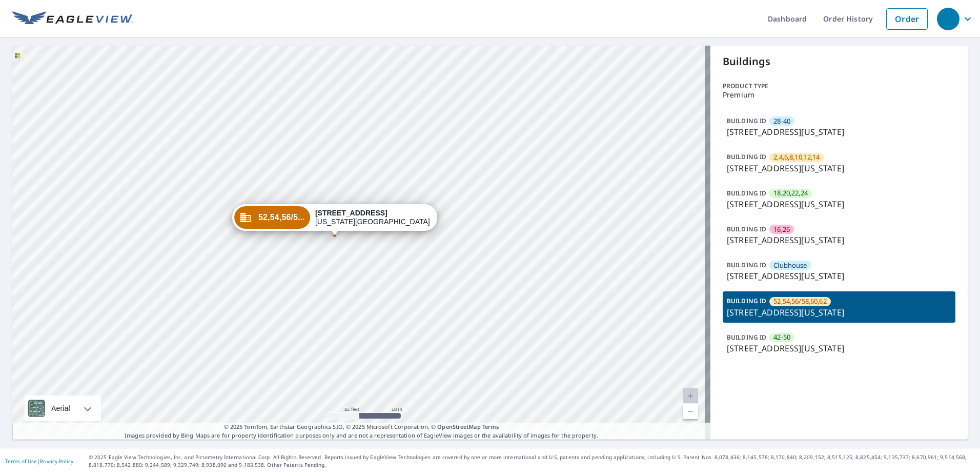 This screenshot has width=980, height=474. I want to click on span: © 2025 TomTom, Earthstar Geographics SIO, © 2025 Microsoft Corporation, ©, so click(362, 426).